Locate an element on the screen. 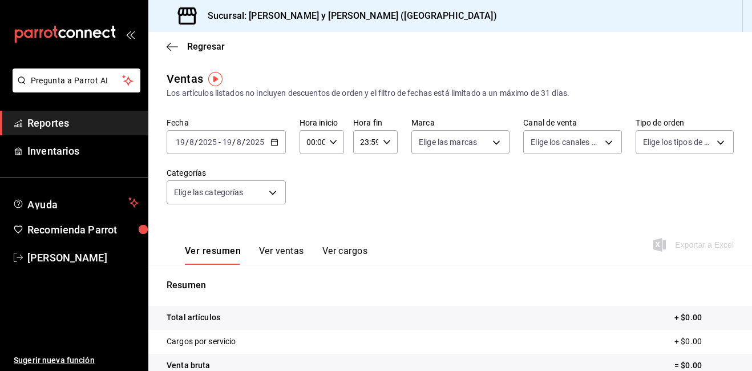 The width and height of the screenshot is (752, 371). div: Pestañas de navegación is located at coordinates (276, 255).